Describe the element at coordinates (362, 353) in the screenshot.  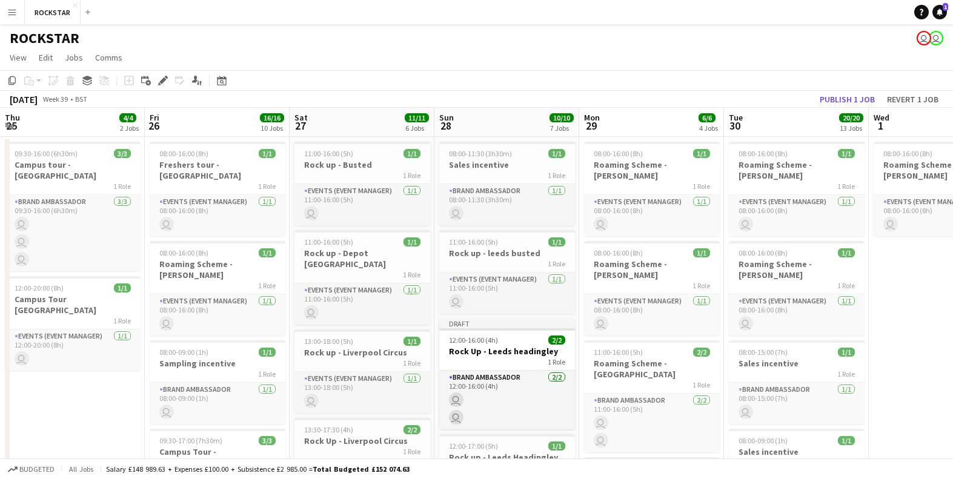
I see `h3: Rock up - Liverpool Circus` at that location.